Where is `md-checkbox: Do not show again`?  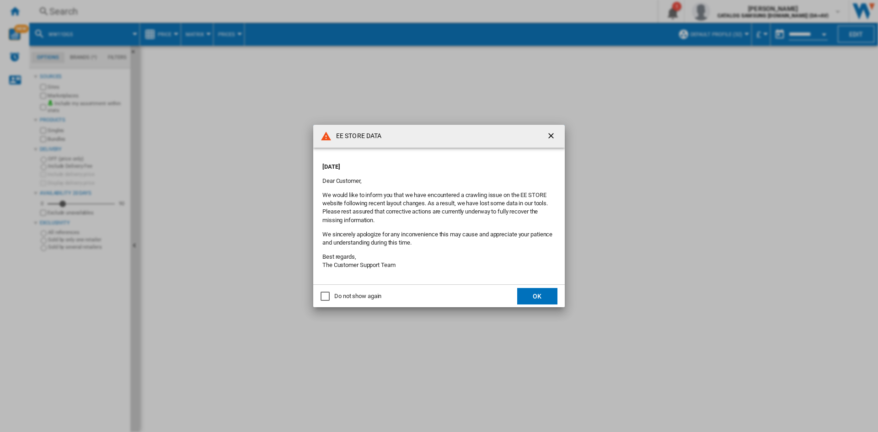
md-checkbox: Do not show again is located at coordinates (351, 296).